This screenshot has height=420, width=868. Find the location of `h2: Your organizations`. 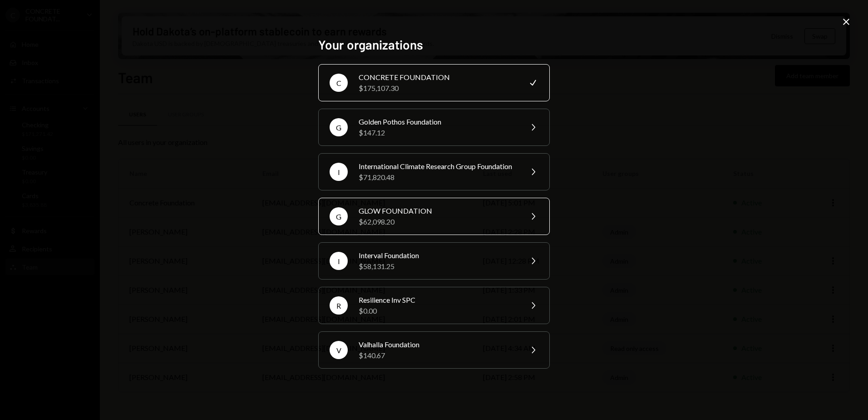

h2: Your organizations is located at coordinates (434, 44).